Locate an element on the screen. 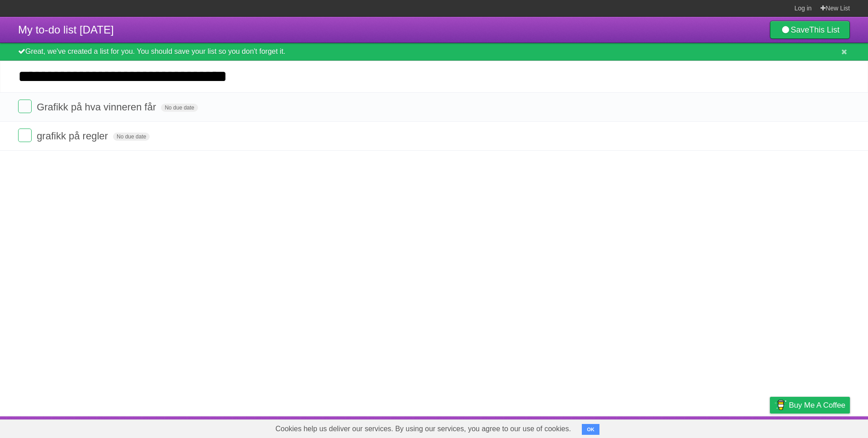  button: OK is located at coordinates (591, 429).